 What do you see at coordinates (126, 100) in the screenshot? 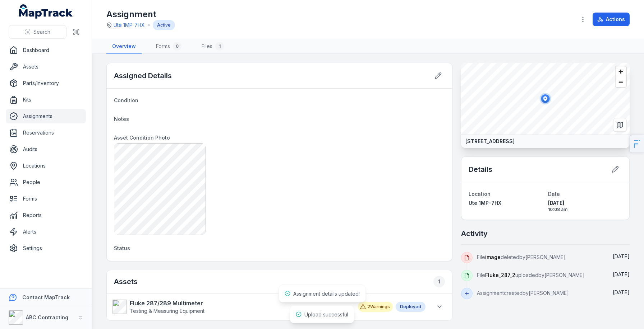
I see `span: Condition` at bounding box center [126, 100].